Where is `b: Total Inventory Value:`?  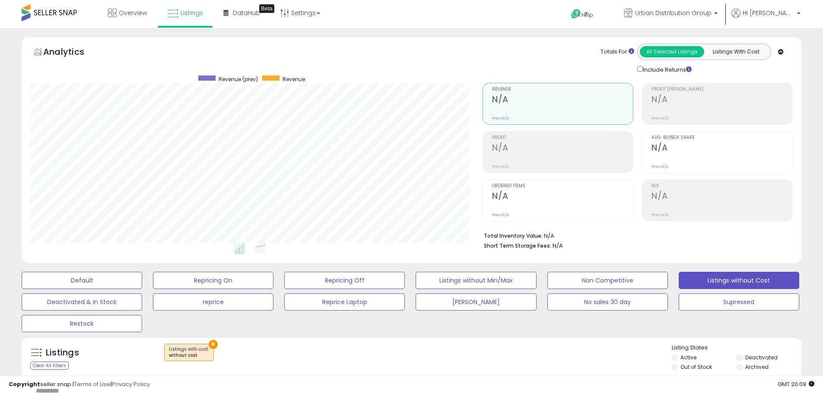 b: Total Inventory Value: is located at coordinates (513, 236).